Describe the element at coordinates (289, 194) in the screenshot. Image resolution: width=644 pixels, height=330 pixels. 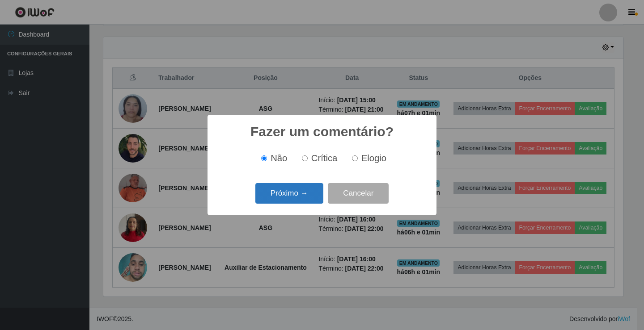
I see `button: Próximo →` at that location.